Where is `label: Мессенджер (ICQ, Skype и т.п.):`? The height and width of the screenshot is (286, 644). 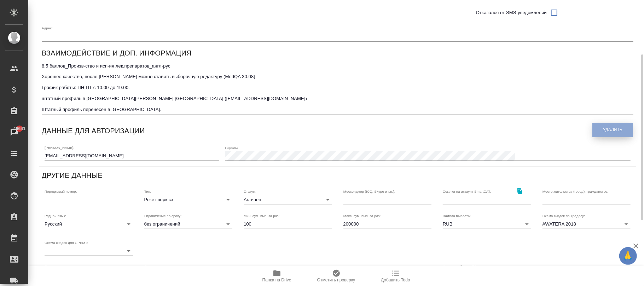
label: Мессенджер (ICQ, Skype и т.п.): is located at coordinates (370, 192).